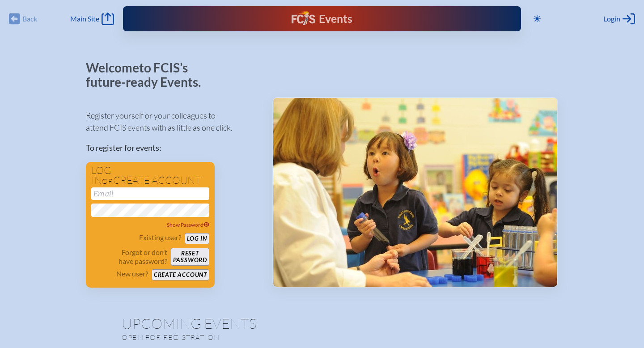  What do you see at coordinates (84, 19) in the screenshot?
I see `span: Main Site` at bounding box center [84, 19].